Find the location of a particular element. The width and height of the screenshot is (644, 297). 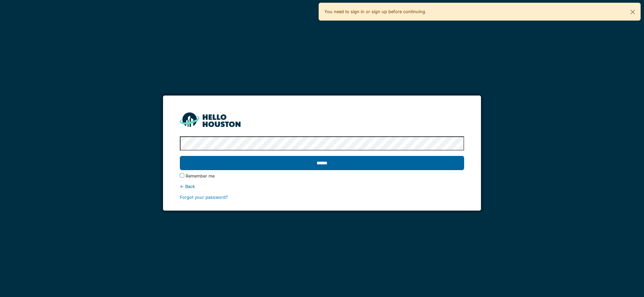

button: Close is located at coordinates (633, 12).